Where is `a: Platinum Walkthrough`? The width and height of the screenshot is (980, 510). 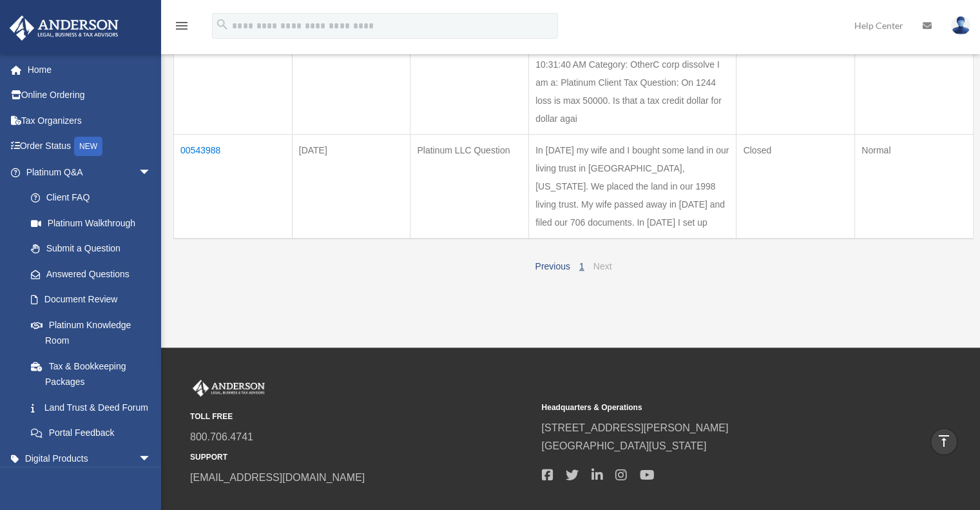
a: Platinum Walkthrough is located at coordinates (91, 223).